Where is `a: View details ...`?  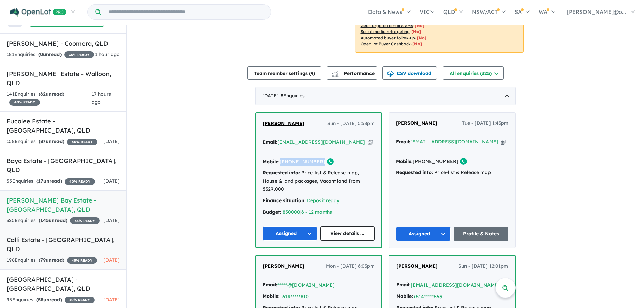 a: View details ... is located at coordinates (348, 233).